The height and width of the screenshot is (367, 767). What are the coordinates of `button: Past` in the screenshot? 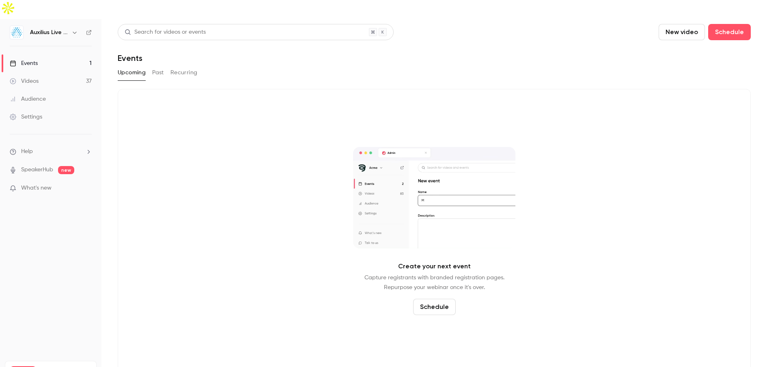 It's located at (158, 73).